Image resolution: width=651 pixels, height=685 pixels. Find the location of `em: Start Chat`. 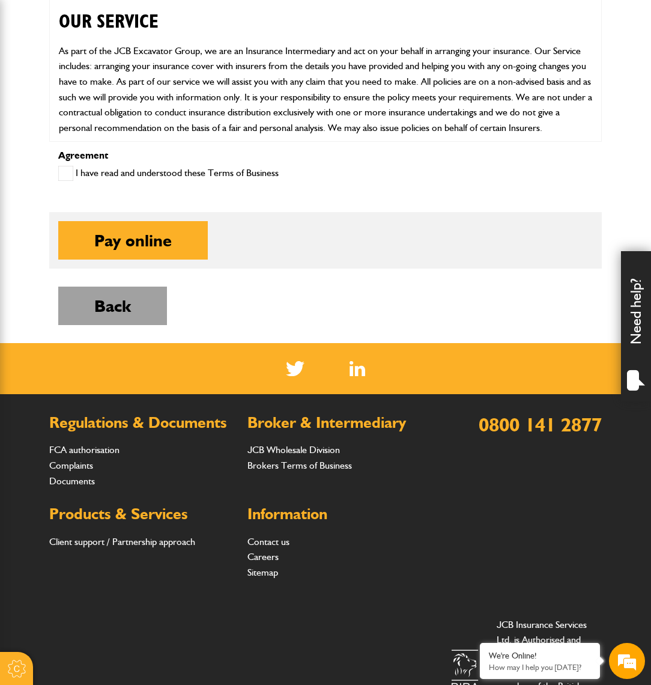

em: Start Chat is located at coordinates (190, 378).